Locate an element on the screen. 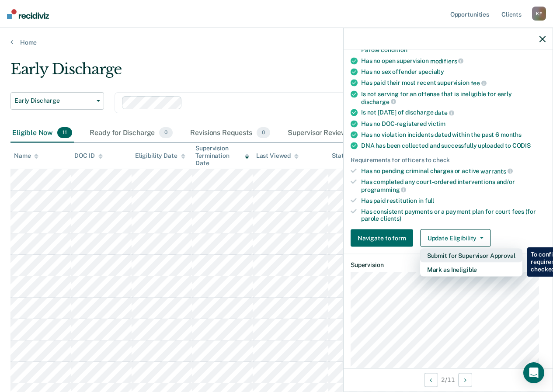  button: Next Opportunity is located at coordinates (465, 380).